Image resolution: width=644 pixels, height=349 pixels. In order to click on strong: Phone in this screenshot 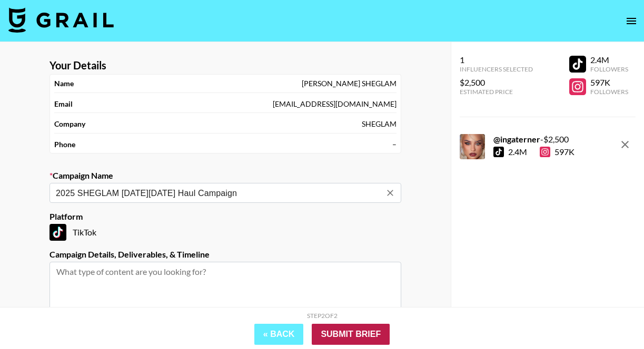, I will do `click(65, 145)`.